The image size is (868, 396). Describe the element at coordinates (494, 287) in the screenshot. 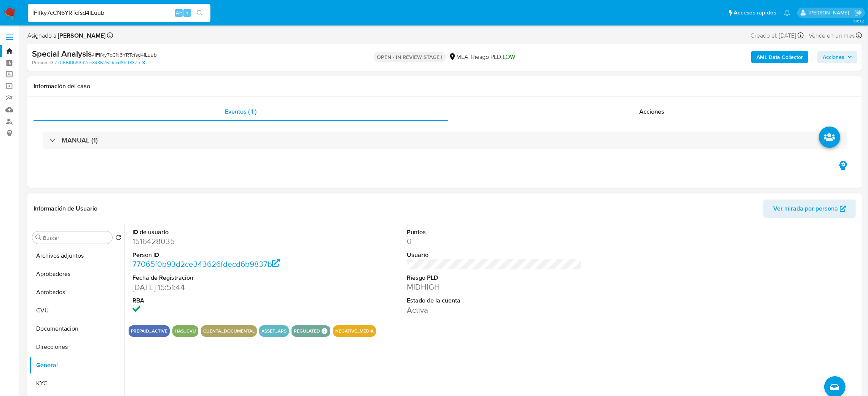

I see `dd: MIDHIGH` at that location.